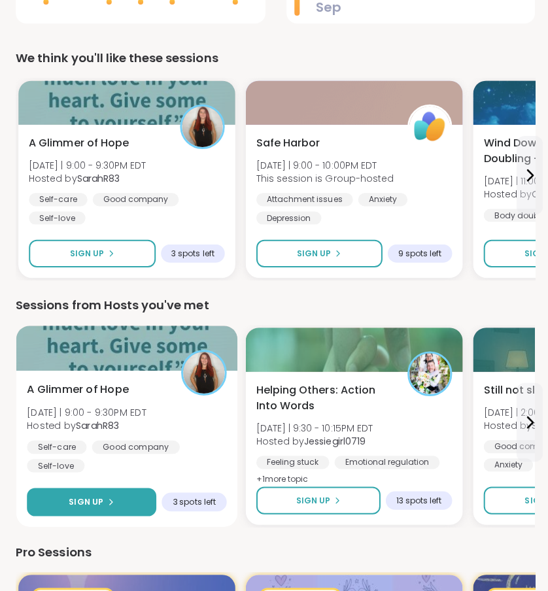 The height and width of the screenshot is (591, 548). Describe the element at coordinates (418, 255) in the screenshot. I see `span: 9 spots left` at that location.